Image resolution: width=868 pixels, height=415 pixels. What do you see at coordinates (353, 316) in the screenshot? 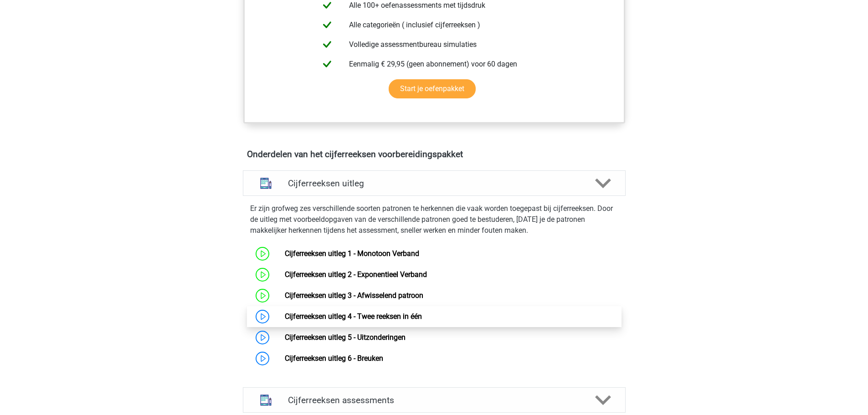
I see `a: Cijferreeksen uitleg 4 - Twee reeksen in één` at bounding box center [353, 316].